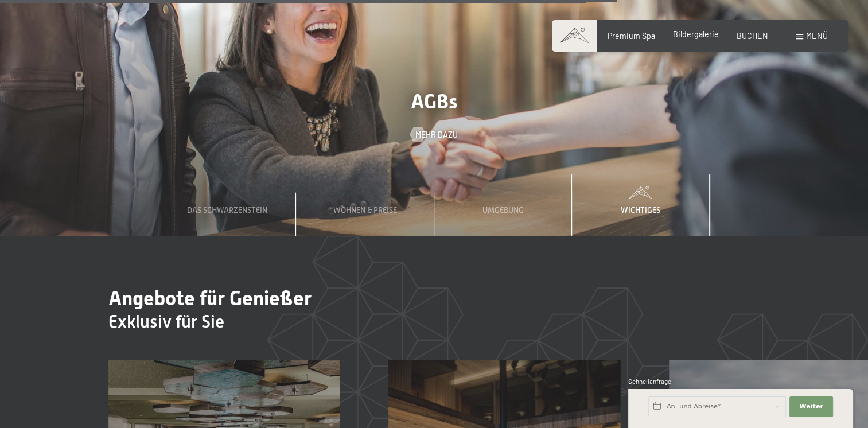  I want to click on span: Weiter, so click(811, 407).